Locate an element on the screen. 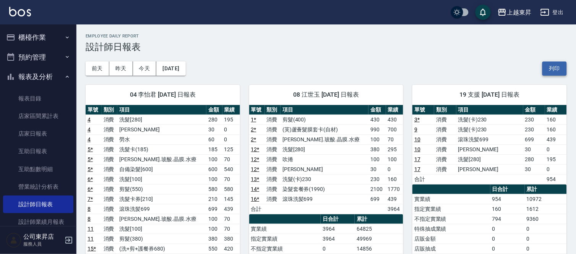  td: 954 is located at coordinates (508, 199).